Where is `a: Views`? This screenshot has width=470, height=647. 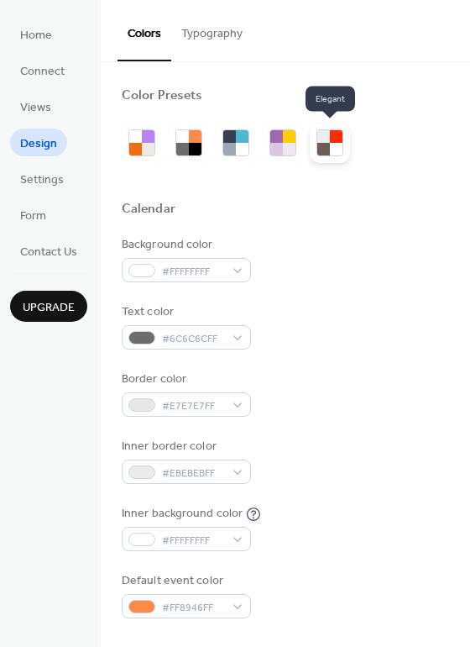 a: Views is located at coordinates (35, 106).